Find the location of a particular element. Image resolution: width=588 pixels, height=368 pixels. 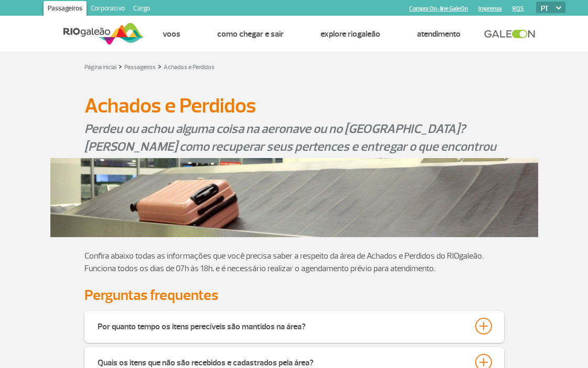

h3: Perguntas frequentes is located at coordinates (294, 296).